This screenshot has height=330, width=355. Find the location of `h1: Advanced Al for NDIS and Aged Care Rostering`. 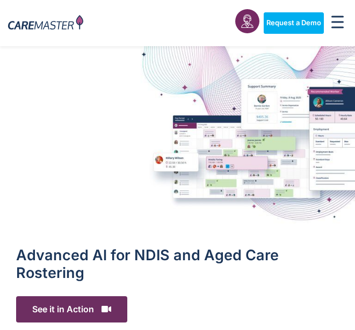

h1: Advanced Al for NDIS and Aged Care Rostering is located at coordinates (177, 264).